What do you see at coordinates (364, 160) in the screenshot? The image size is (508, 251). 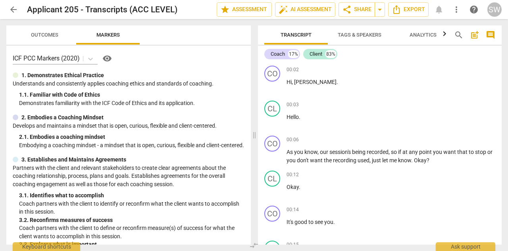 I see `span: used` at bounding box center [364, 160].